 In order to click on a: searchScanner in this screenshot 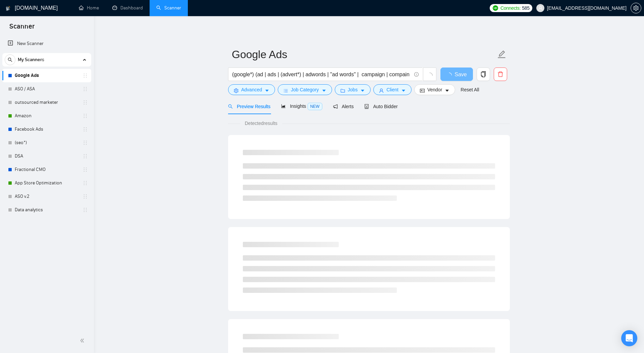, I will do `click(169, 8)`.